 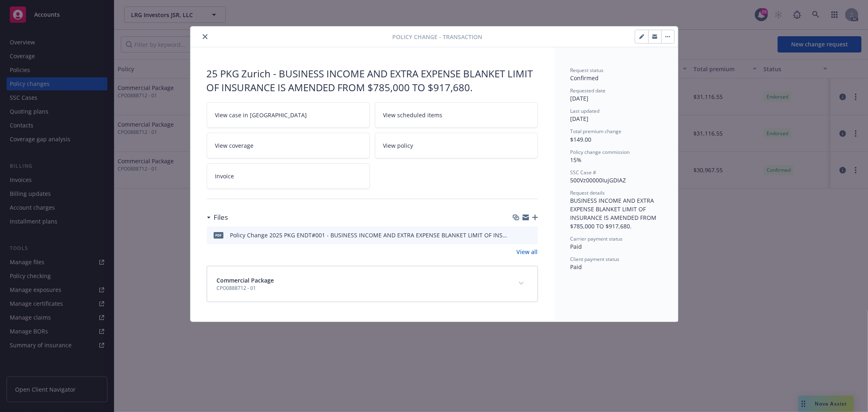 I want to click on button: preview file, so click(x=531, y=235).